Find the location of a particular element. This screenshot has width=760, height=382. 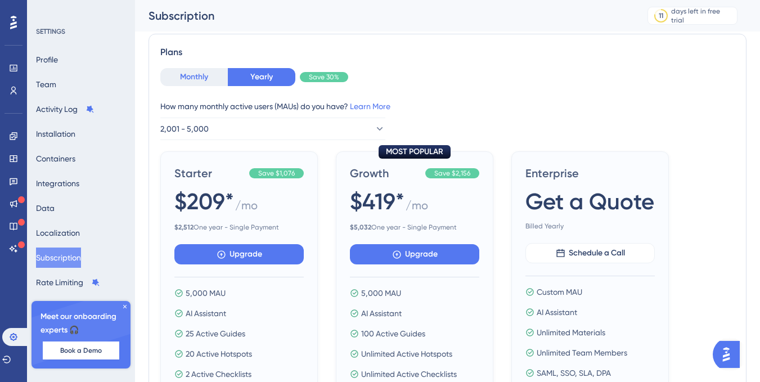

button: Activity Log is located at coordinates (65, 109).